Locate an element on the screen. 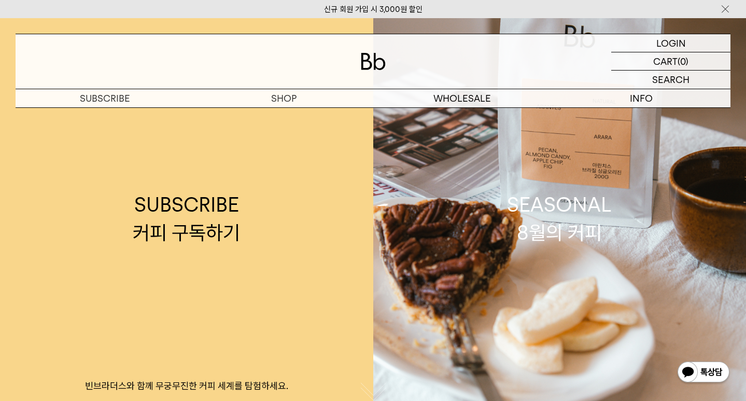 This screenshot has width=746, height=401. p: SHOP is located at coordinates (283, 98).